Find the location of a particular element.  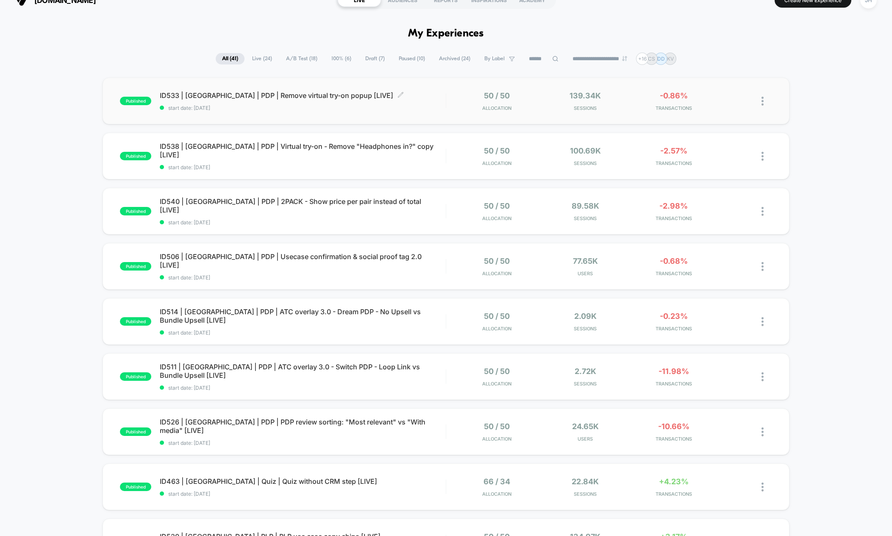

span: 100% ( 6 ) is located at coordinates (341, 58).